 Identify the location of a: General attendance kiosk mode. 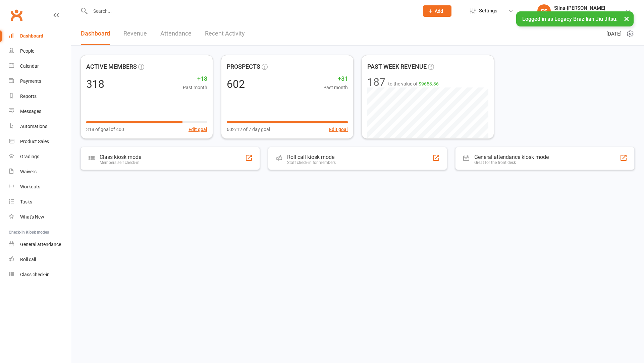
(39, 244).